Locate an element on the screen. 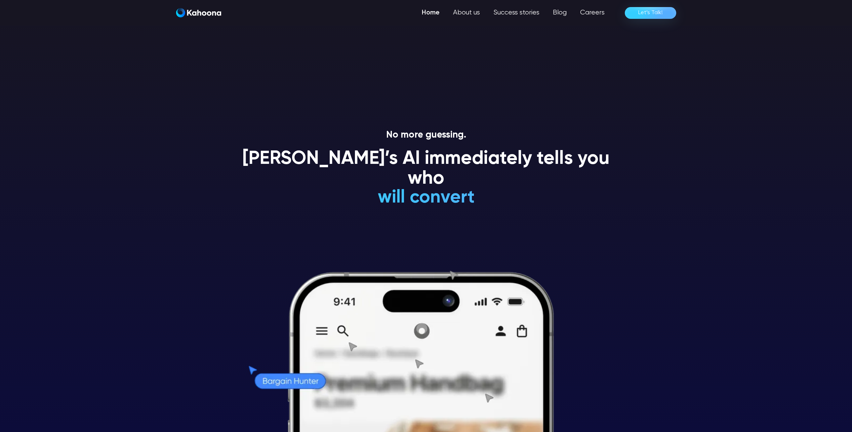  a: Success stories is located at coordinates (516, 13).